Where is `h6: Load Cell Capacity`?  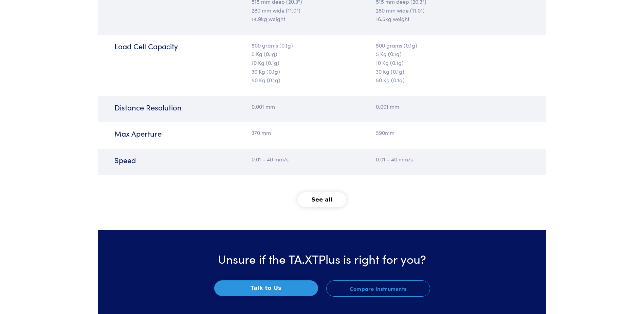
h6: Load Cell Capacity is located at coordinates (179, 46).